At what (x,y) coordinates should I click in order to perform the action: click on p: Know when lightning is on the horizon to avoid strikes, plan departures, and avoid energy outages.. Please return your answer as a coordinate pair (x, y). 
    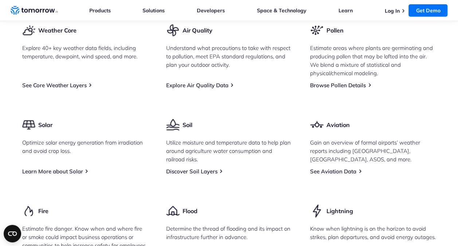
    Looking at the image, I should click on (373, 233).